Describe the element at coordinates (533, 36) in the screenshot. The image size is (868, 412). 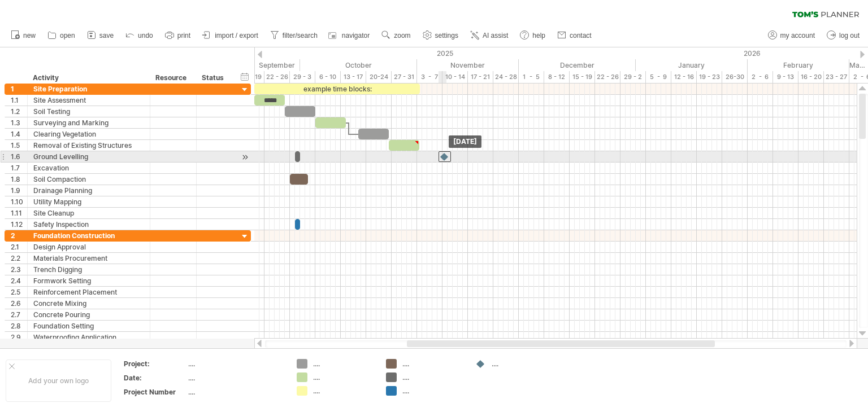
I see `a: help` at that location.